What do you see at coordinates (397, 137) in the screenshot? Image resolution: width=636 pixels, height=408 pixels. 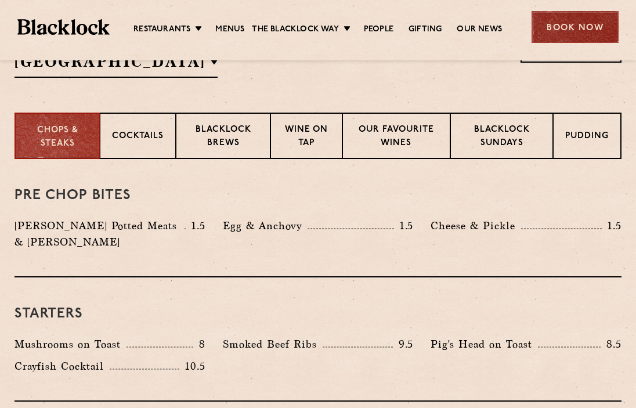 I see `p: Our favourite wines` at bounding box center [397, 137].